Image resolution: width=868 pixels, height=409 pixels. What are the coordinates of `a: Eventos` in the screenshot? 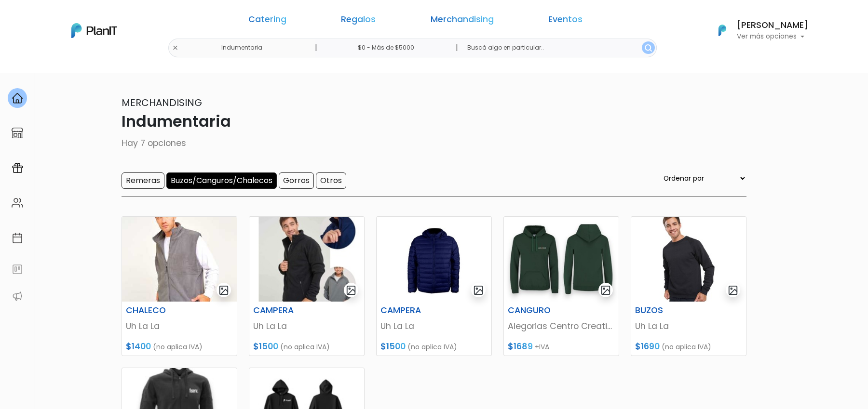 It's located at (566, 21).